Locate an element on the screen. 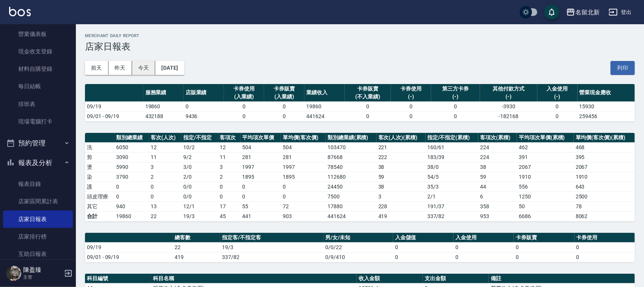 The width and height of the screenshot is (644, 287). th: 服務業績 is located at coordinates (164, 93).